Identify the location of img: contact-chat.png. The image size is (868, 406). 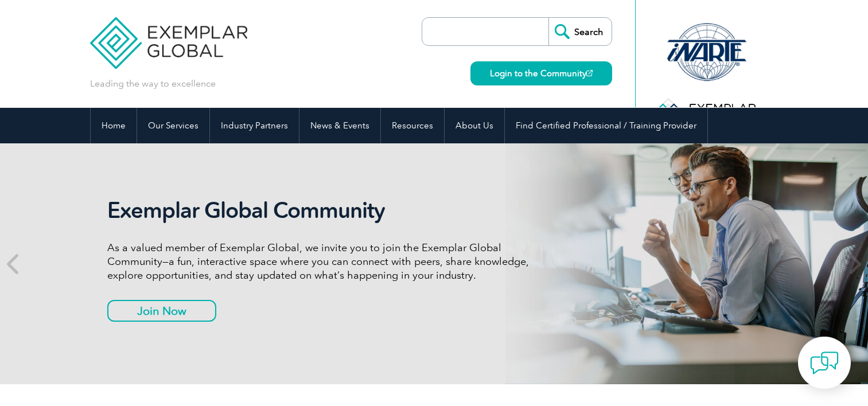
(824, 363).